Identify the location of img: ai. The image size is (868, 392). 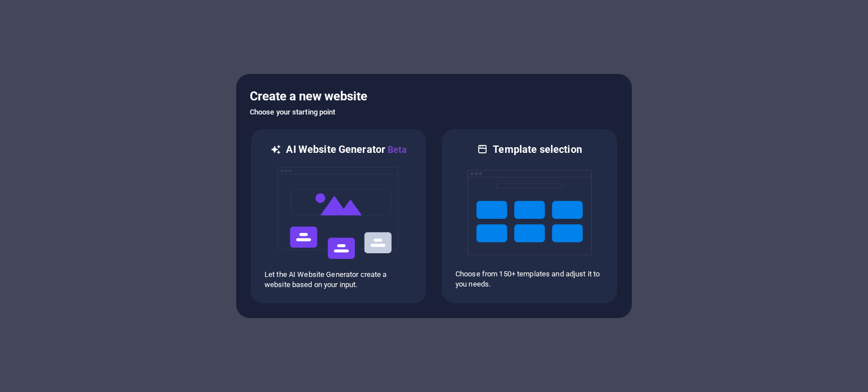
(339, 213).